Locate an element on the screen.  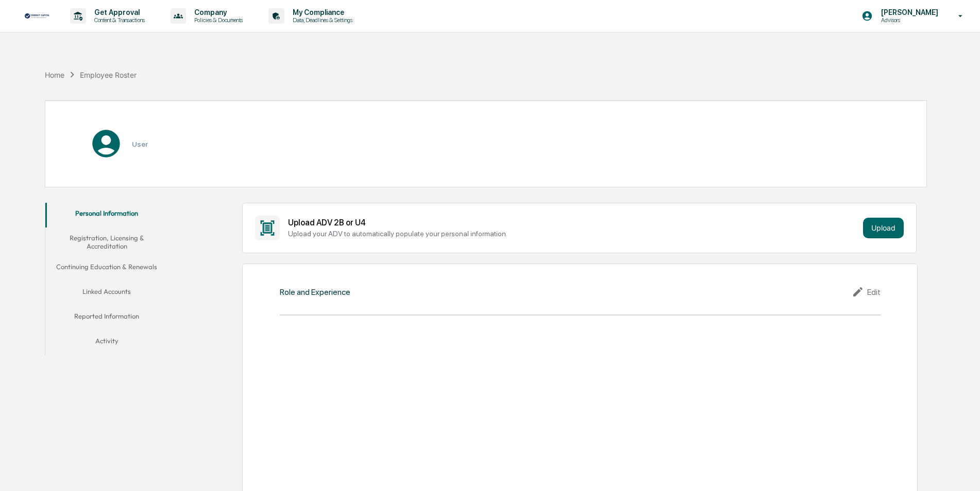
img: logo is located at coordinates (37, 16).